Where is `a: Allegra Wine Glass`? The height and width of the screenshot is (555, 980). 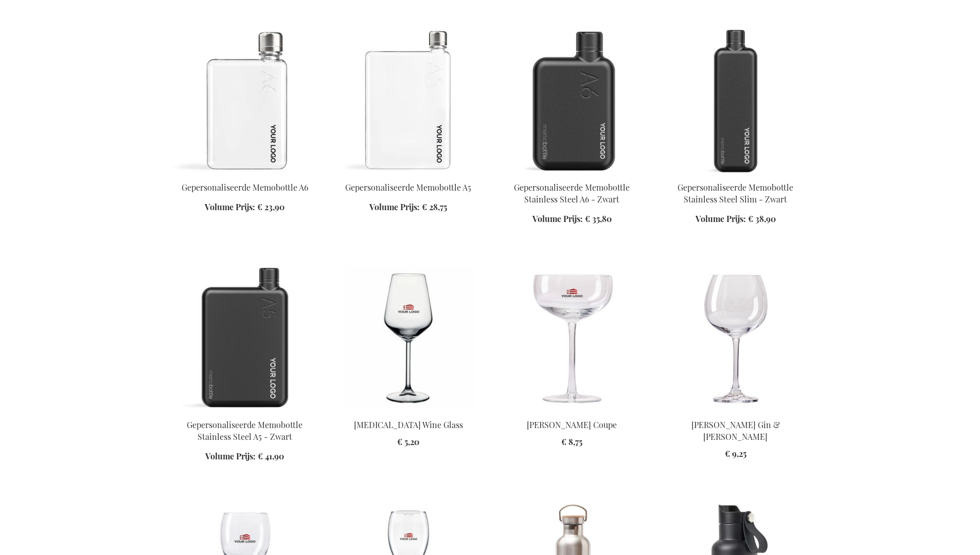
a: Allegra Wine Glass is located at coordinates (408, 411).